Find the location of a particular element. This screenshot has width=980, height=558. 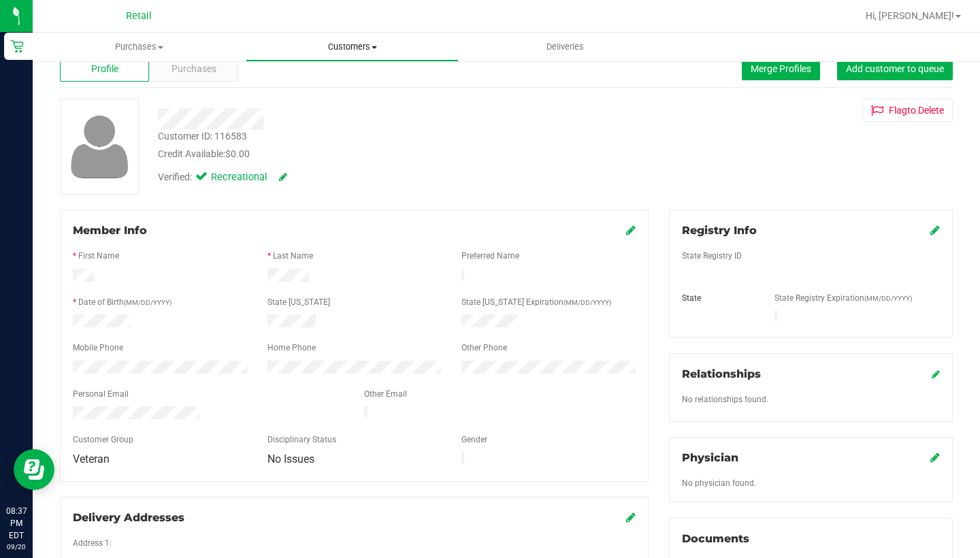

p: 09/20 is located at coordinates (16, 546).